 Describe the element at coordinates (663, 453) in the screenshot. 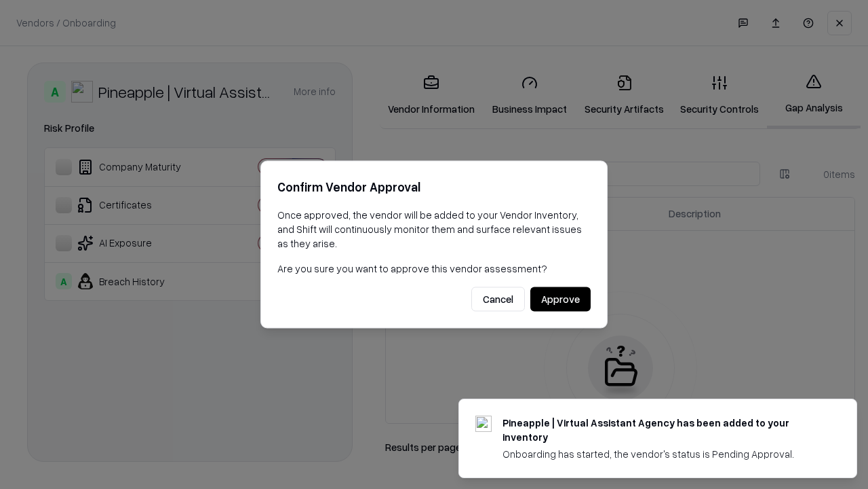

I see `div: Onboarding has started, the vendor's status is Pending Approval.` at that location.